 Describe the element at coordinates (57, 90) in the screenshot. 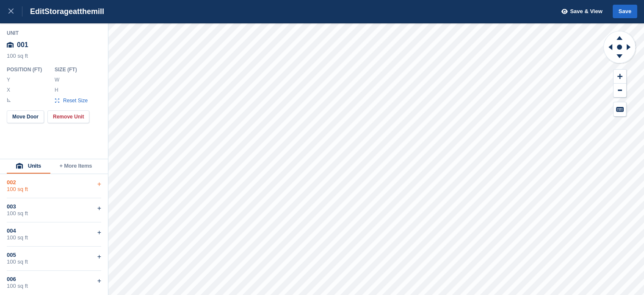

I see `label: H` at that location.